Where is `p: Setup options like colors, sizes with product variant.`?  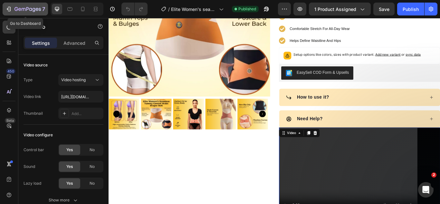 p: Setup options like colors, sizes with product variant. is located at coordinates (290, 43).